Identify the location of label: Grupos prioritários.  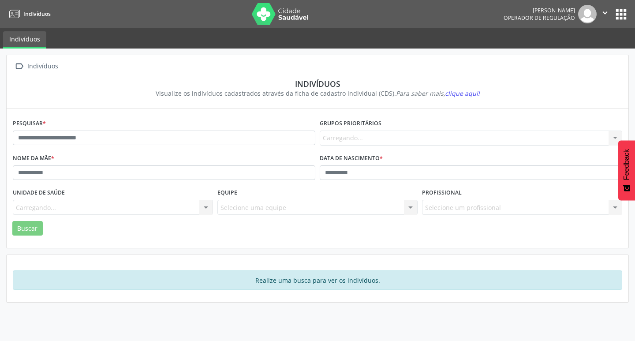
(351, 123).